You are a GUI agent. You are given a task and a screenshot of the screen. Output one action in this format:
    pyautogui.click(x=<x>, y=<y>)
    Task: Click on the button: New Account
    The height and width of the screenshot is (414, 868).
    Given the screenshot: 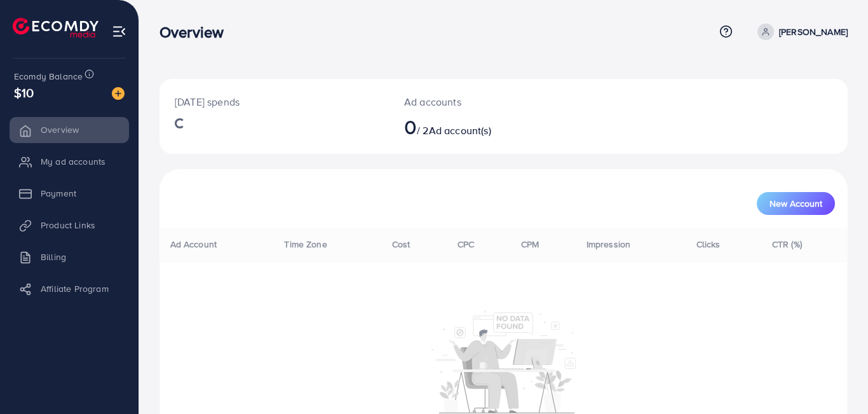 What is the action you would take?
    pyautogui.click(x=796, y=203)
    